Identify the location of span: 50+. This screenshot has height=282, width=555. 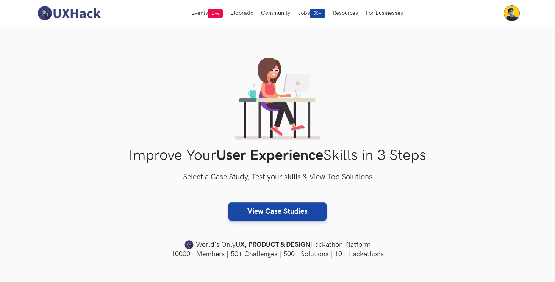
(317, 14).